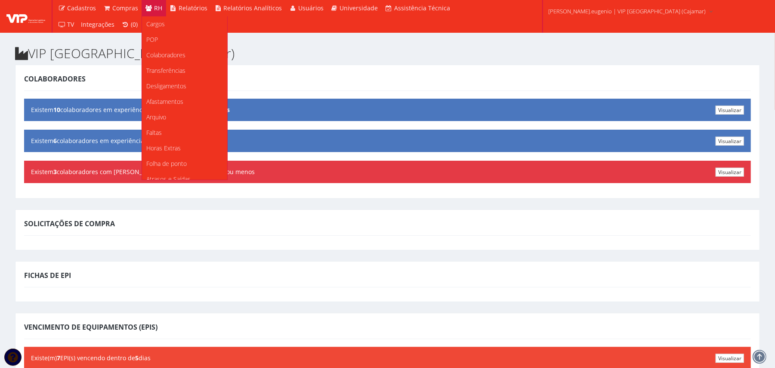 The height and width of the screenshot is (368, 775). Describe the element at coordinates (137, 357) in the screenshot. I see `b: 5` at that location.